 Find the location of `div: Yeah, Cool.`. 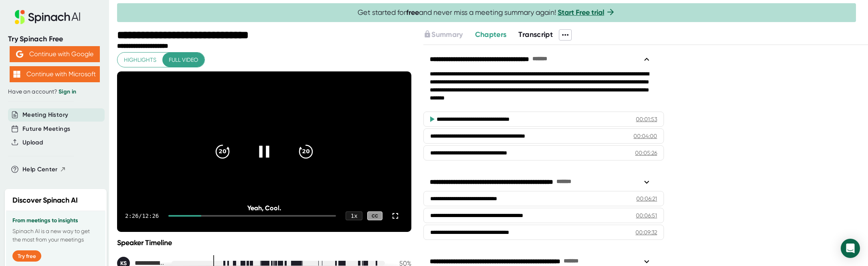

div: Yeah, Cool. is located at coordinates (263, 208).